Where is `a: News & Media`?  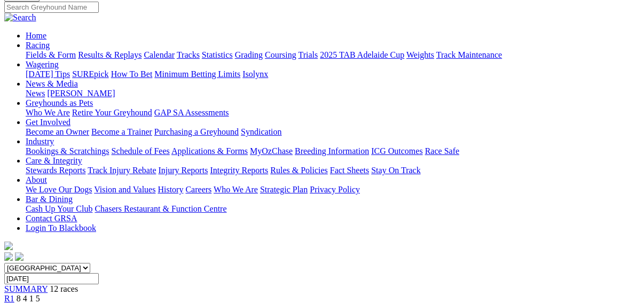
a: News & Media is located at coordinates (52, 83).